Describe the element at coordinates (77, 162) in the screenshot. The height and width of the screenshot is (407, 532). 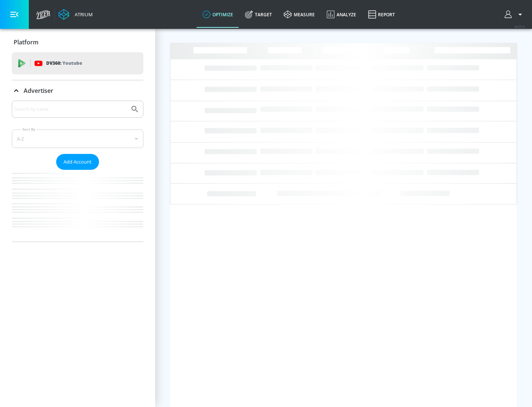
I see `button: Add Account` at that location.